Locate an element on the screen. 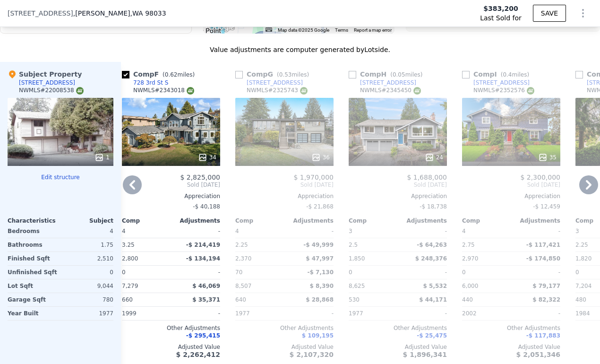 The image size is (600, 364). div: Unfinished Sqft is located at coordinates (33, 272).